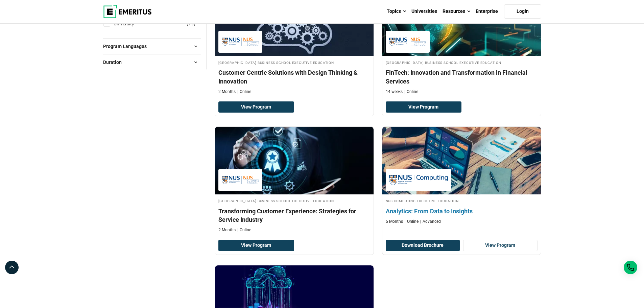 This screenshot has height=308, width=644. I want to click on span: Duration, so click(115, 62).